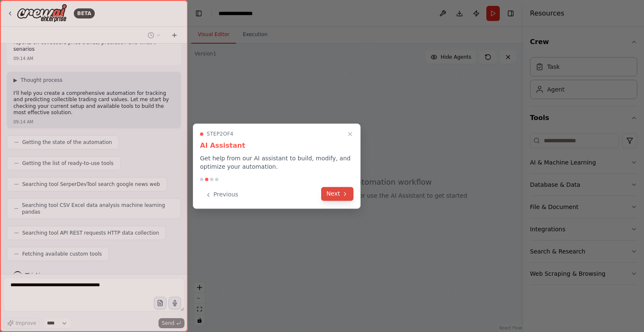 The width and height of the screenshot is (644, 332). Describe the element at coordinates (277, 146) in the screenshot. I see `h3: AI Assistant` at that location.